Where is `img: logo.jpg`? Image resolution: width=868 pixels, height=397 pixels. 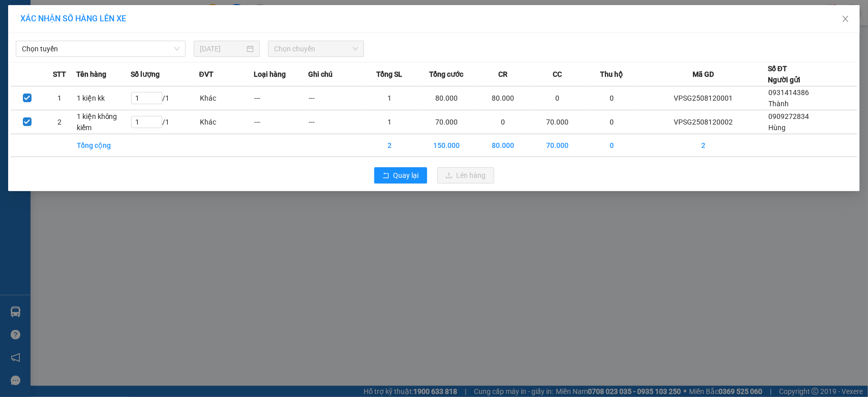 img: logo.jpg is located at coordinates (30, 30).